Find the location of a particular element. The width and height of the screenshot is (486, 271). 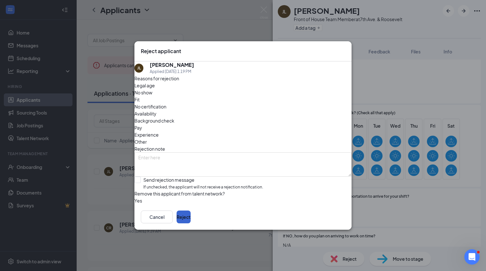

span: Rejection note is located at coordinates (150, 149).